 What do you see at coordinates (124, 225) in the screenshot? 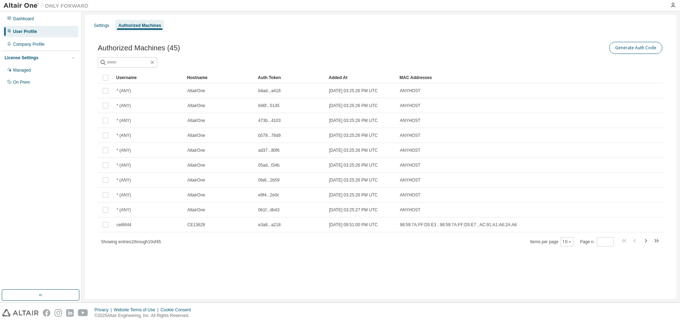
I see `span: cel6644` at bounding box center [124, 225].